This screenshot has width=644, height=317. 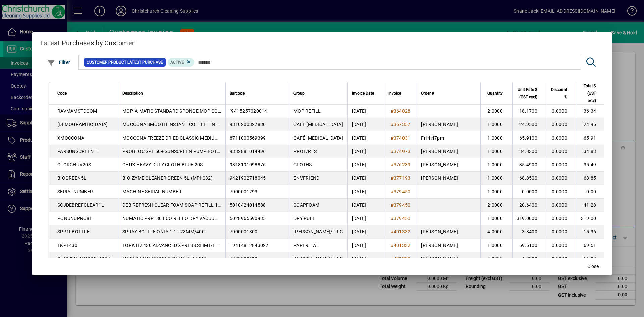 What do you see at coordinates (591, 125) in the screenshot?
I see `td: 24.95` at bounding box center [591, 125].